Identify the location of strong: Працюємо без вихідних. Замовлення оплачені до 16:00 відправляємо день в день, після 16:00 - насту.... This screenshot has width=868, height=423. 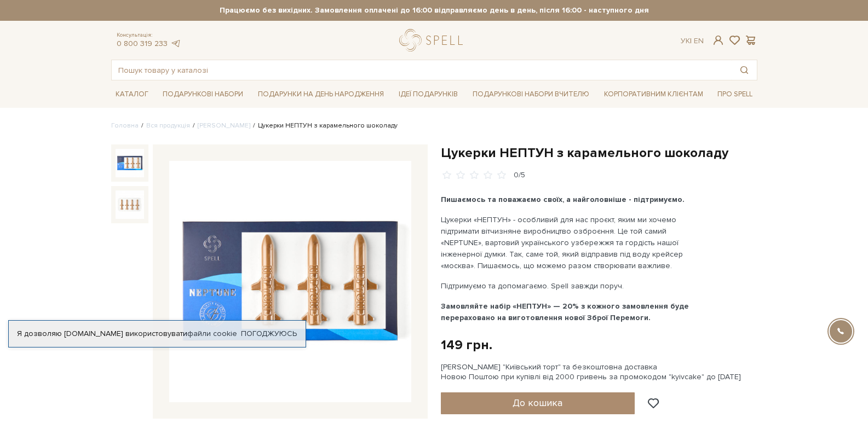
(434, 10).